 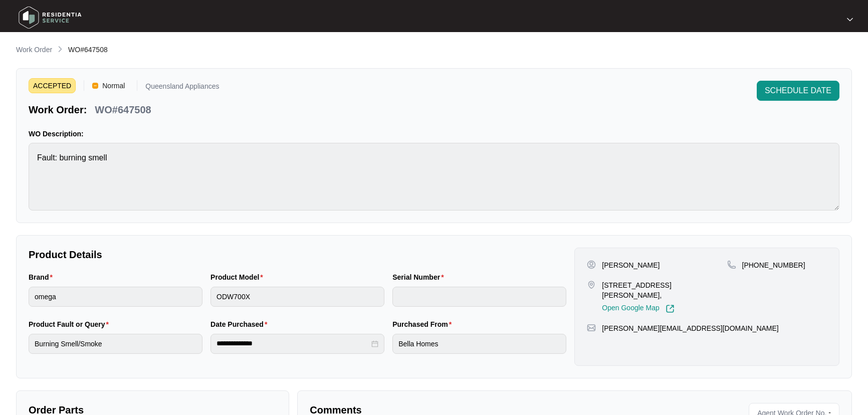 I want to click on label: Date Purchased, so click(x=241, y=324).